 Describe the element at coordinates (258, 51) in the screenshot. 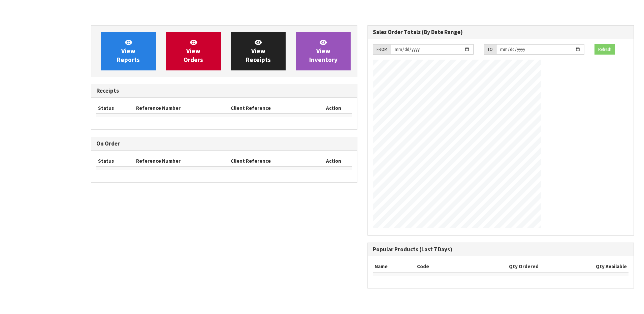

I see `a: ViewReceipts` at that location.